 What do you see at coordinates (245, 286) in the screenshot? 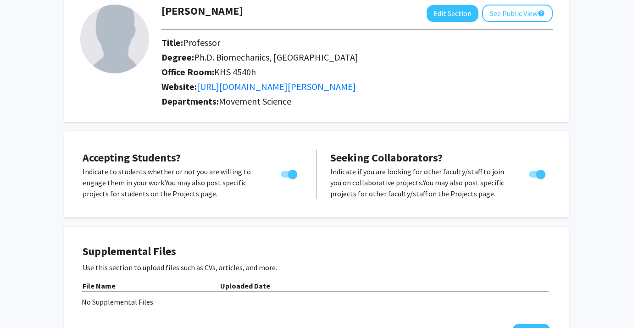
I see `b: Uploaded Date` at bounding box center [245, 286].